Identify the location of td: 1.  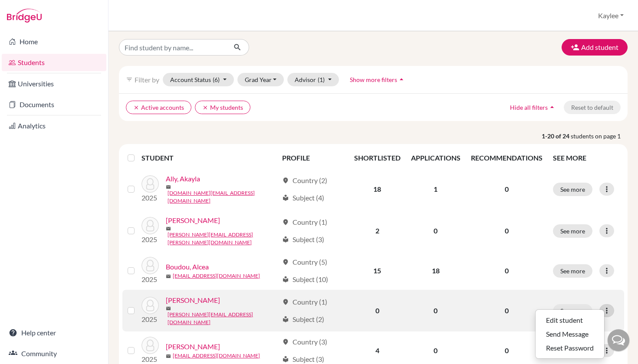
(436, 189).